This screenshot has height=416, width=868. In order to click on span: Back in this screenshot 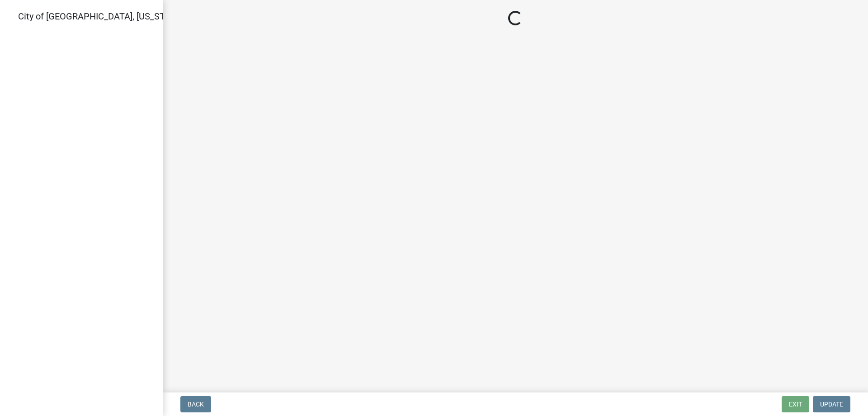, I will do `click(196, 404)`.